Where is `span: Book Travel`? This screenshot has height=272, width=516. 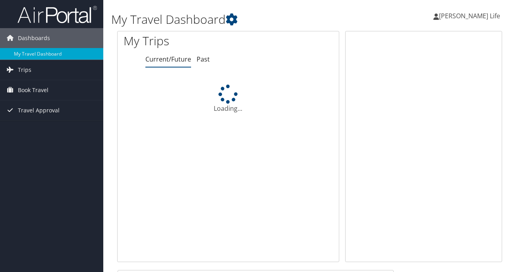
span: Book Travel is located at coordinates (33, 90).